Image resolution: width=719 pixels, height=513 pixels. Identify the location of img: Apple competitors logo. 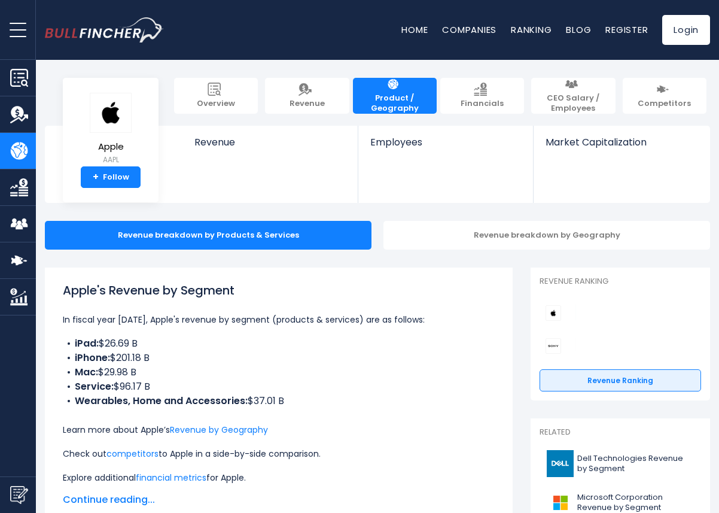
(554, 313).